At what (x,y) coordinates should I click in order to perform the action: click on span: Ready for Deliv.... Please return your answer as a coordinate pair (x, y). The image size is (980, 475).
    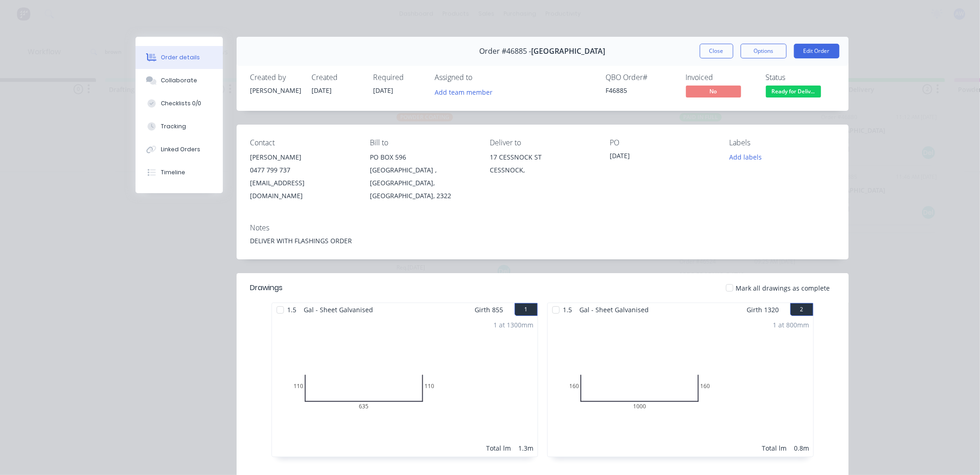
    Looking at the image, I should click on (793, 91).